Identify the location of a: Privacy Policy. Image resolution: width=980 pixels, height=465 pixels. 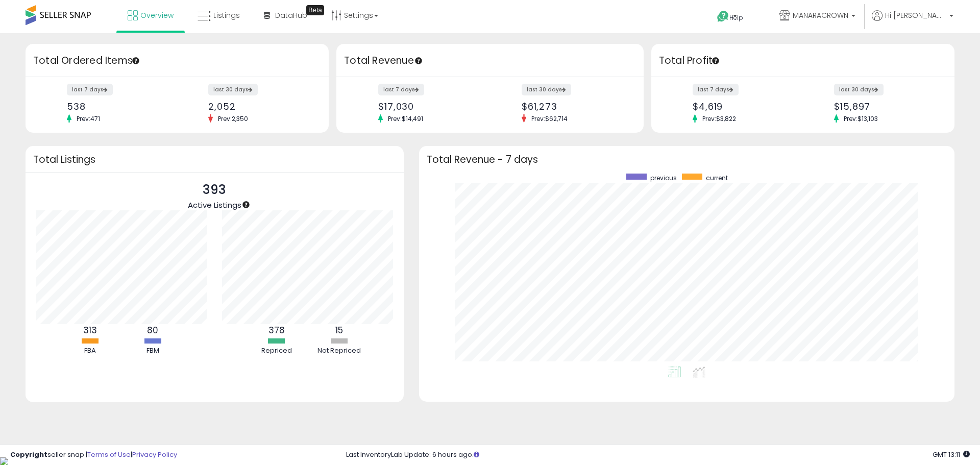
(155, 454).